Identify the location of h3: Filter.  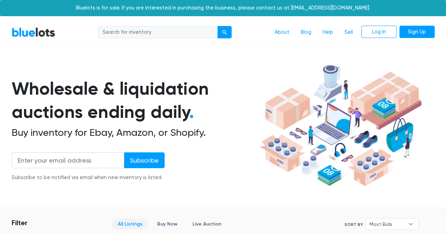
(19, 223).